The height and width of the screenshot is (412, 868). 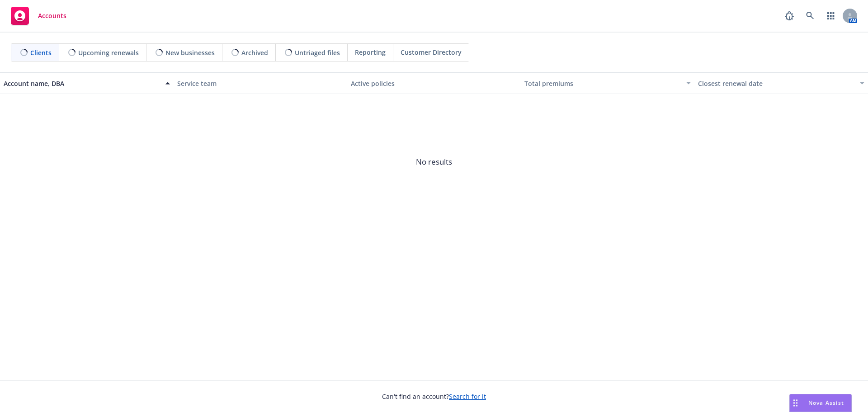 What do you see at coordinates (434, 83) in the screenshot?
I see `div: Active policies` at bounding box center [434, 83].